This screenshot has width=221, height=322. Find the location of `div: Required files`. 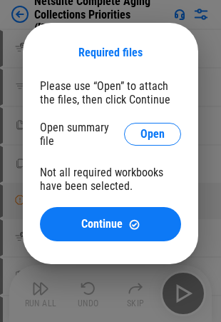

div: Required files is located at coordinates (111, 52).